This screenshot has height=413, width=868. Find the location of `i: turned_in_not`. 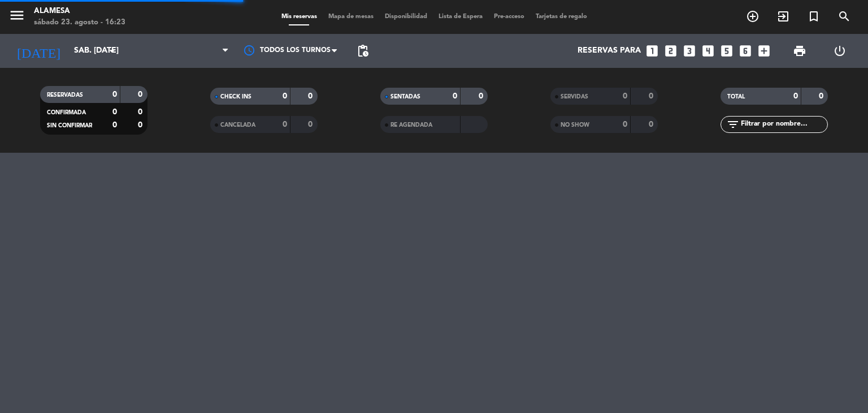

i: turned_in_not is located at coordinates (814, 17).